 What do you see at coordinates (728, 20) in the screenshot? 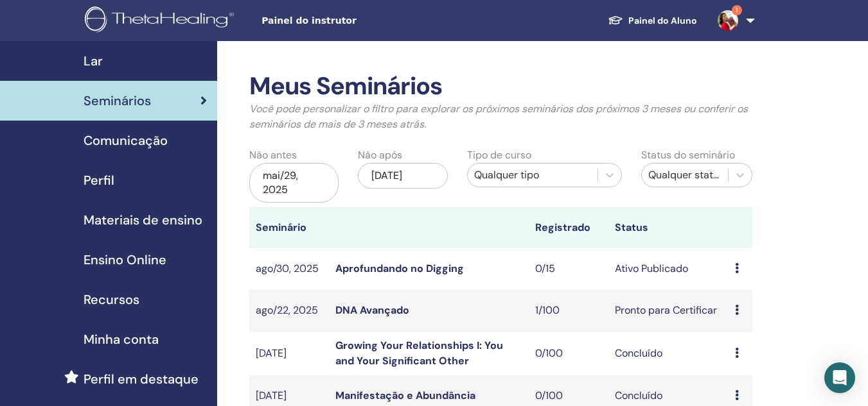
I see `img: default.jpg` at bounding box center [728, 20].